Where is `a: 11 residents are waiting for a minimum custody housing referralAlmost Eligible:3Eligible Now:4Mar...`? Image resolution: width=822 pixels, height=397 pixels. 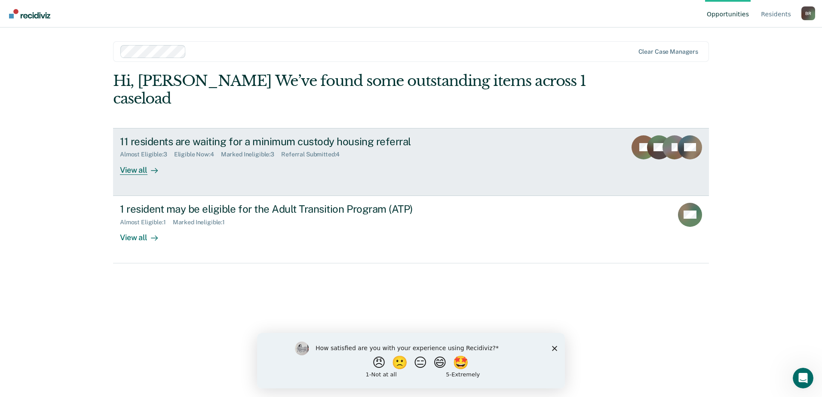 a: 11 residents are waiting for a minimum custody housing referralAlmost Eligible:3Eligible Now:4Mar... is located at coordinates (411, 162).